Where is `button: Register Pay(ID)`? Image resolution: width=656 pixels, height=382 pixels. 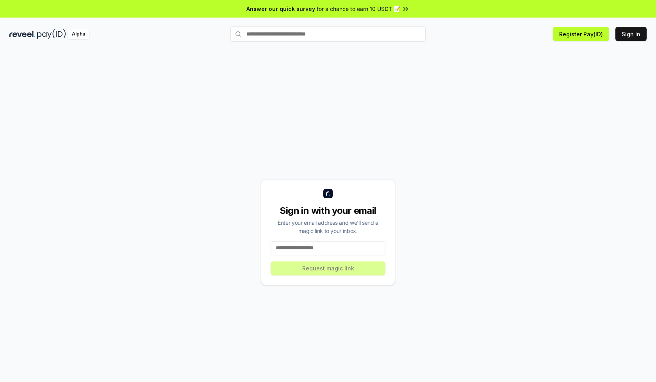
button: Register Pay(ID) is located at coordinates (581, 34).